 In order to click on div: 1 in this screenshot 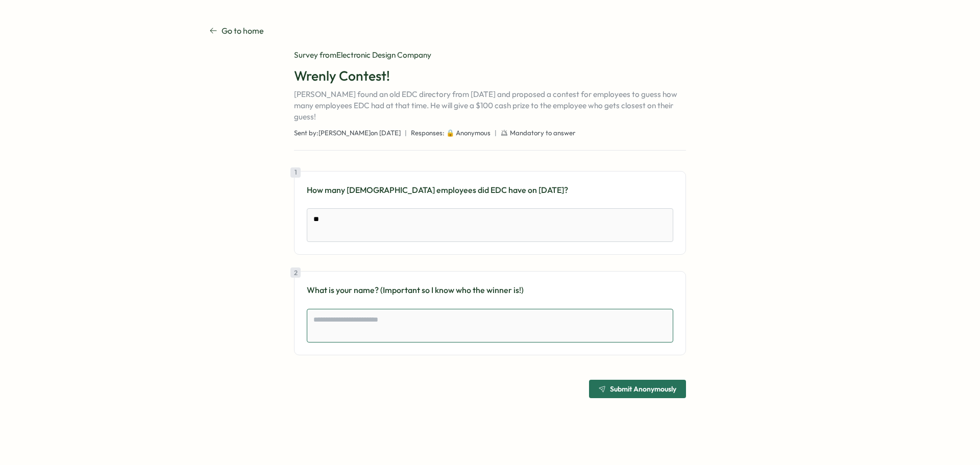, I will do `click(295, 172)`.